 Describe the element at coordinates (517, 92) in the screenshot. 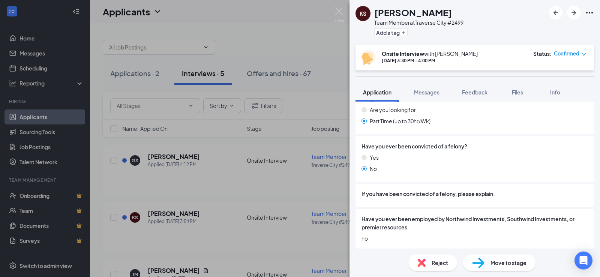

I see `span: Files` at that location.